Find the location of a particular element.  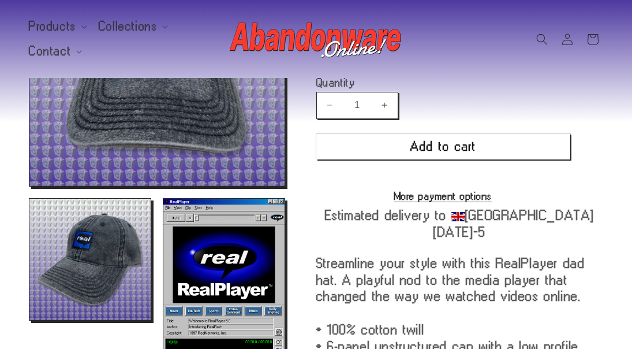

a: Abandonware is located at coordinates (316, 39).